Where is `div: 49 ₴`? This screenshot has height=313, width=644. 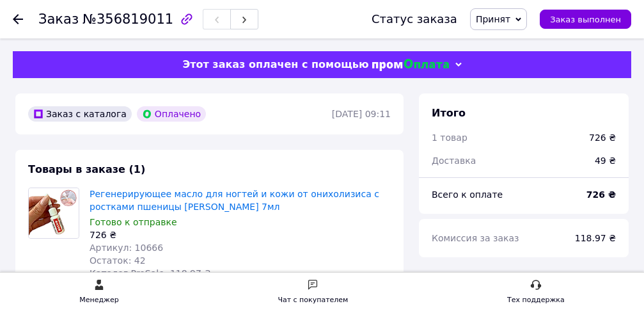
div: 49 ₴ is located at coordinates (605, 161).